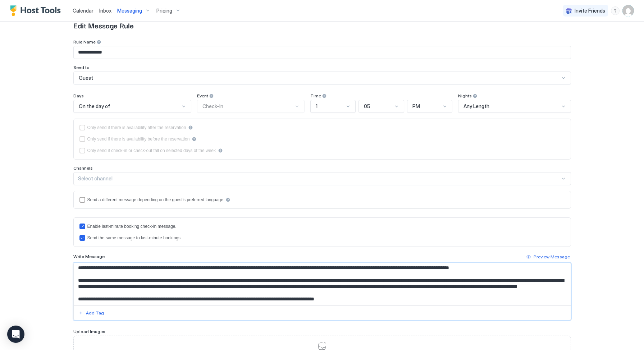 The height and width of the screenshot is (350, 644). I want to click on span: Send to, so click(81, 67).